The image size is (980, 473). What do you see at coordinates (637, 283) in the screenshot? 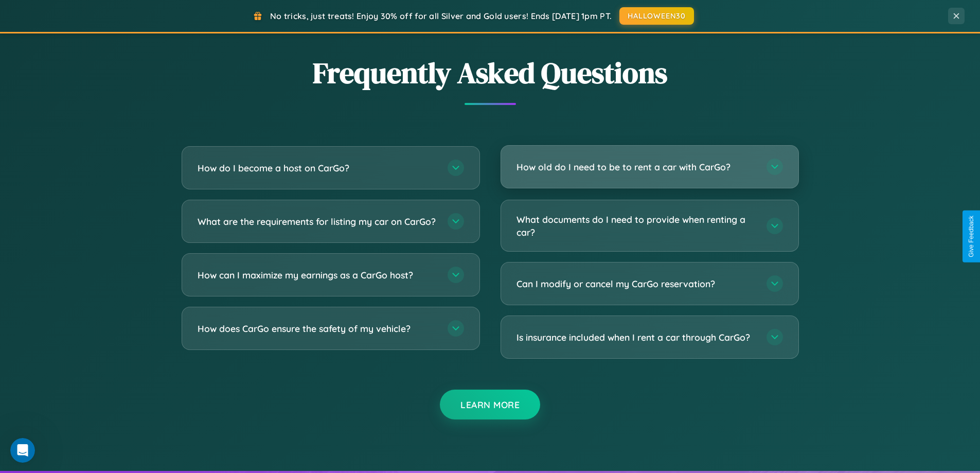
I see `h3: Can I modify or cancel my CarGo reservation?` at bounding box center [637, 283].